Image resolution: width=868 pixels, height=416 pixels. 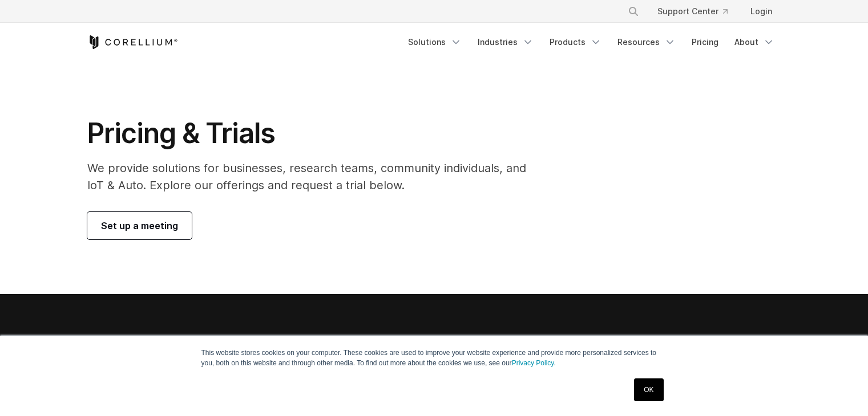 What do you see at coordinates (139, 225) in the screenshot?
I see `span: Set up a meeting` at bounding box center [139, 225].